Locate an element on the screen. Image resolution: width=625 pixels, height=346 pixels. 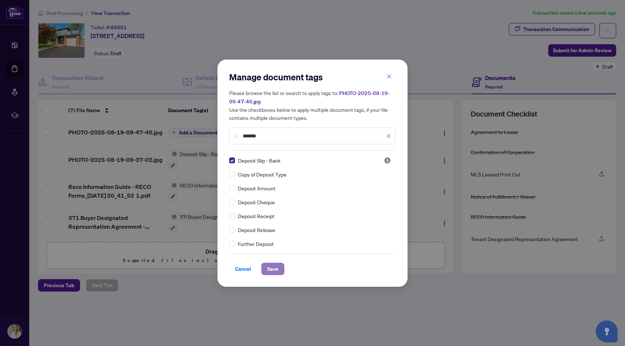
h5: Please browse the list or search to apply tags to: Use the checkboxes below to apply multiple doc... is located at coordinates (312, 105).